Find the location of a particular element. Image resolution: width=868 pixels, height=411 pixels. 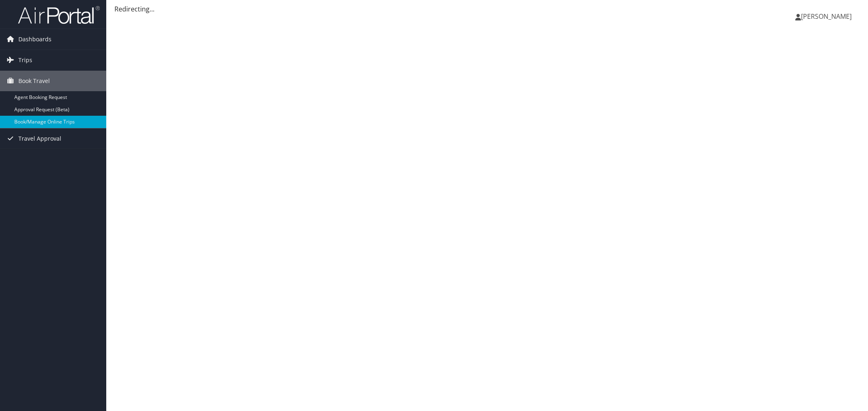

span: Book Travel is located at coordinates (34, 81).